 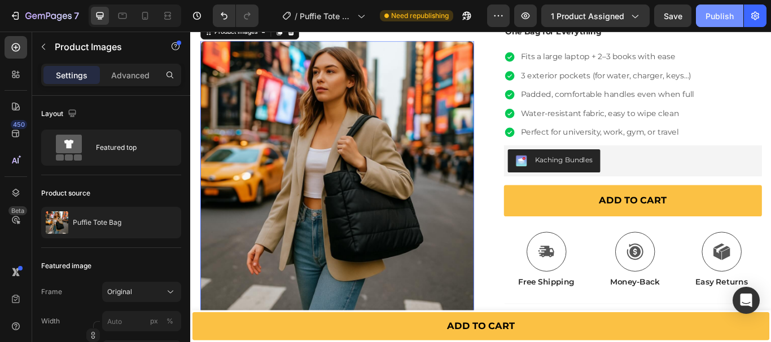 I want to click on div: Beta, so click(x=17, y=211).